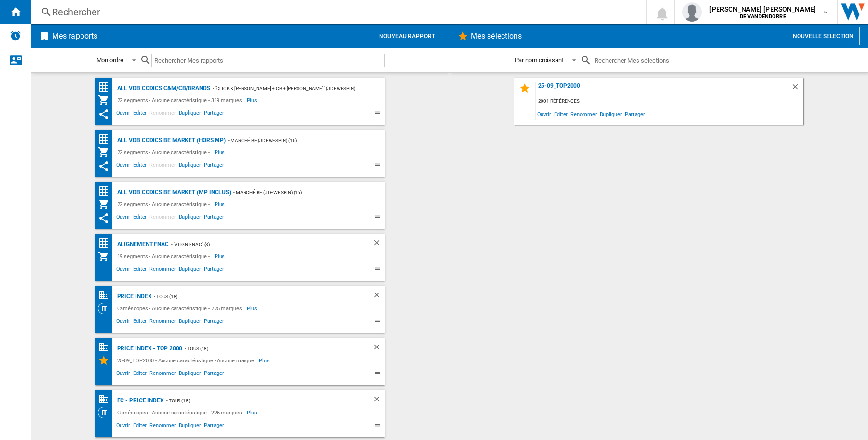 This screenshot has height=440, width=868. Describe the element at coordinates (163, 88) in the screenshot. I see `div: ALL VDB CODICS C&M/CB/BRANDS` at that location.